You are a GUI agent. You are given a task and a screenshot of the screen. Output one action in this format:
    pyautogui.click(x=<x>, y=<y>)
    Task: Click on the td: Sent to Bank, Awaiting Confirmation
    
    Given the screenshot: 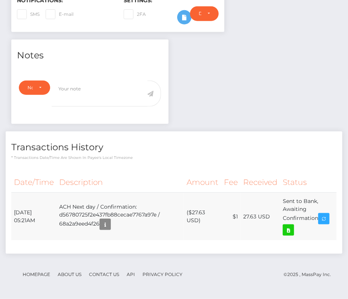 What is the action you would take?
    pyautogui.click(x=308, y=217)
    